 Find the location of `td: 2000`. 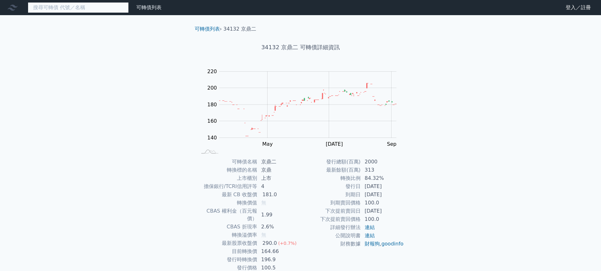

td: 2000 is located at coordinates (383, 162).